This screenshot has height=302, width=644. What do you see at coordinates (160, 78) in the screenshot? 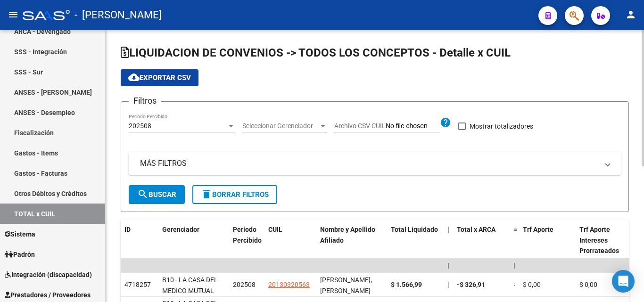
I see `span: Exportar CSV` at bounding box center [160, 78].